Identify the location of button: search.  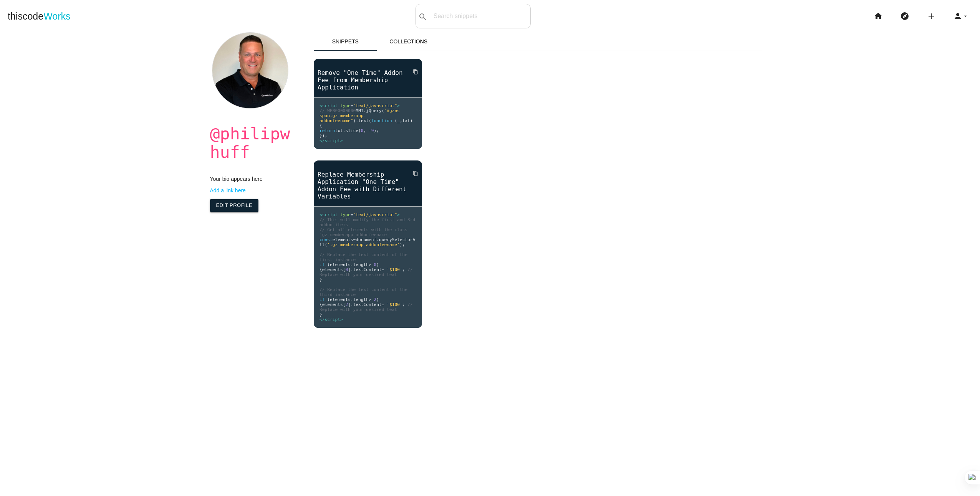
(423, 16).